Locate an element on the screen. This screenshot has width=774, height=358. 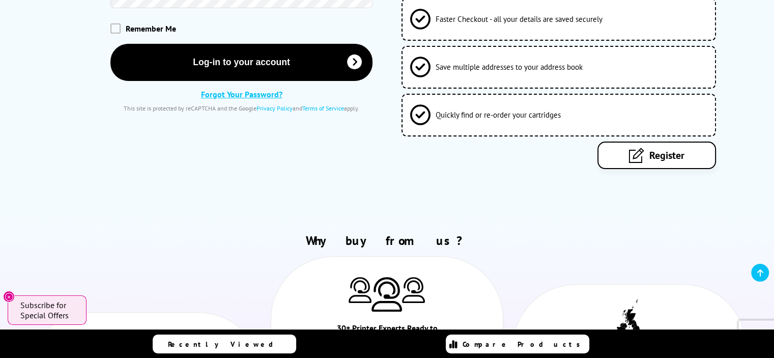
span: Faster Checkout - all your details are saved securely is located at coordinates (519, 19).